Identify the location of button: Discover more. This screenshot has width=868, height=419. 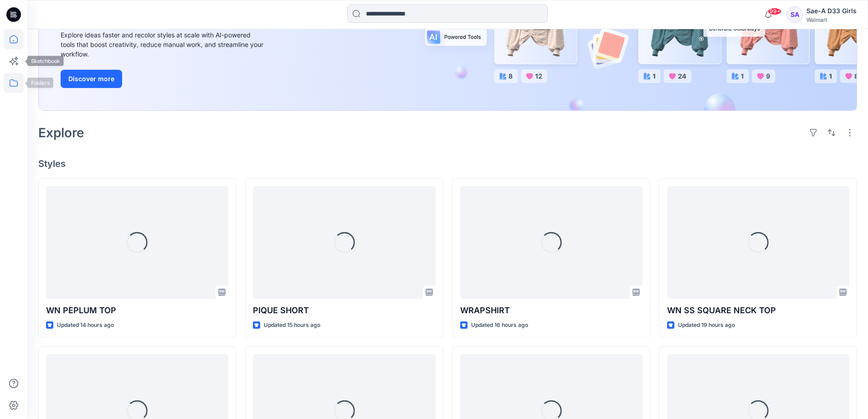
(91, 79).